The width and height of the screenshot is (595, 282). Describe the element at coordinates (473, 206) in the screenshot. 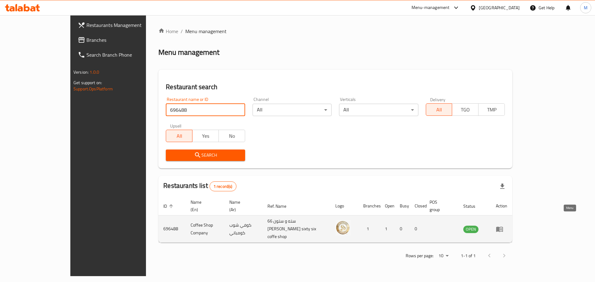

I see `span: Status` at that location.